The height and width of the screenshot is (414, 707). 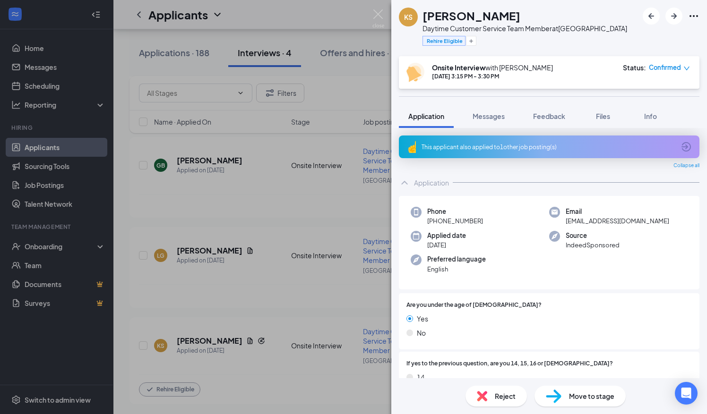 I want to click on span: IndeedSponsored, so click(x=592, y=245).